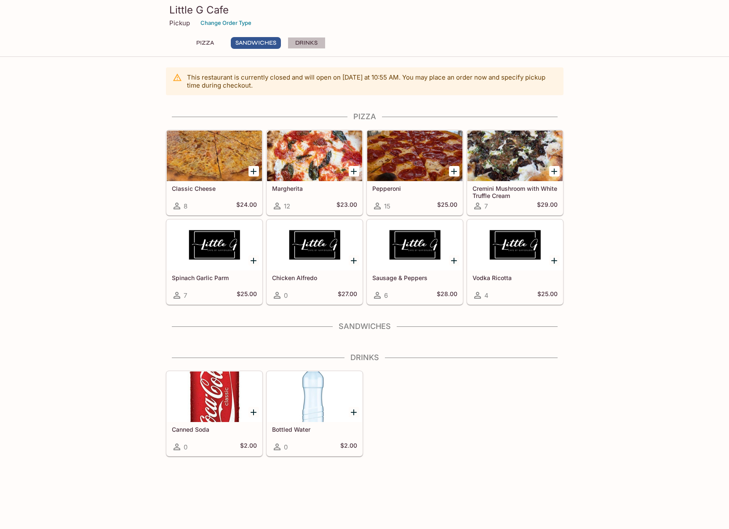  What do you see at coordinates (354, 260) in the screenshot?
I see `button: Add Chicken Alfredo` at bounding box center [354, 260].